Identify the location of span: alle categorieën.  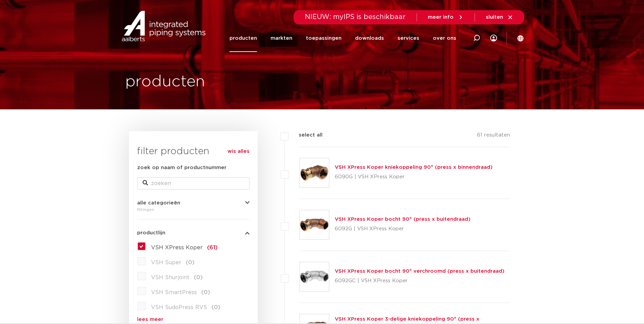
(158, 203).